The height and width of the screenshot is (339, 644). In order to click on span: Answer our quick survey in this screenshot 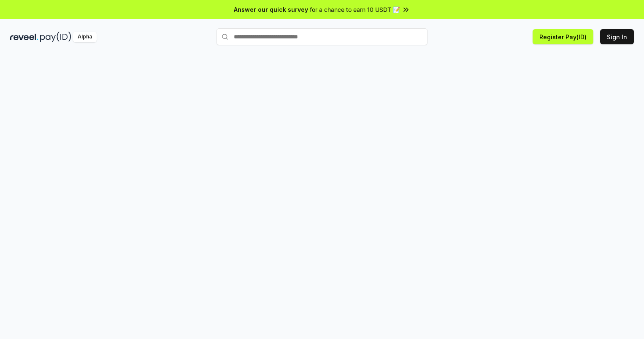, I will do `click(271, 9)`.